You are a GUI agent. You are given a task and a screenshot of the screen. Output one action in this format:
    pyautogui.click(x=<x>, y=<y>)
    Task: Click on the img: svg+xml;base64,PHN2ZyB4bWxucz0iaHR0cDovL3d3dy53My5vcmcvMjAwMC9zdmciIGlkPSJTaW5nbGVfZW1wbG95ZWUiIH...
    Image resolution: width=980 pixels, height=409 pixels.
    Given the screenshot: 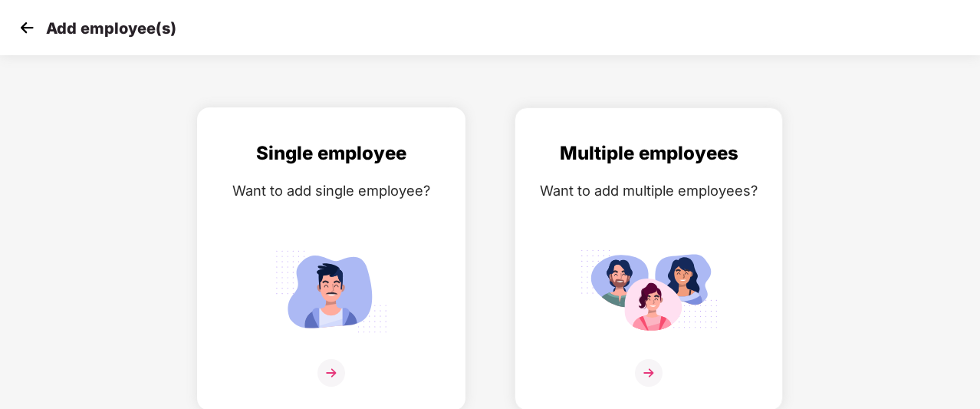 What is the action you would take?
    pyautogui.click(x=331, y=290)
    